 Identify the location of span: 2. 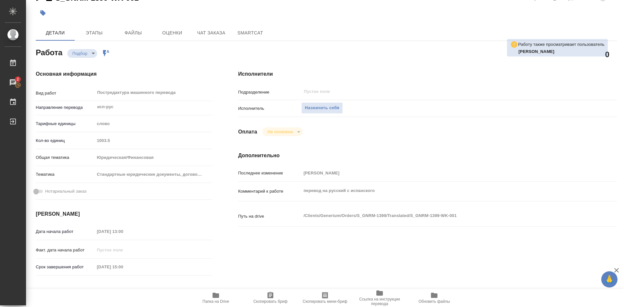
(18, 79).